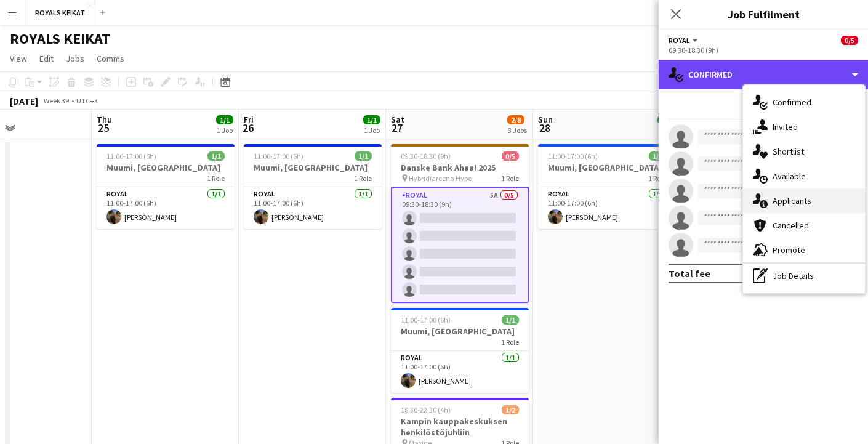 The height and width of the screenshot is (444, 868). What do you see at coordinates (460, 168) in the screenshot?
I see `h3: Danske Bank Ahaa! 2025` at bounding box center [460, 168].